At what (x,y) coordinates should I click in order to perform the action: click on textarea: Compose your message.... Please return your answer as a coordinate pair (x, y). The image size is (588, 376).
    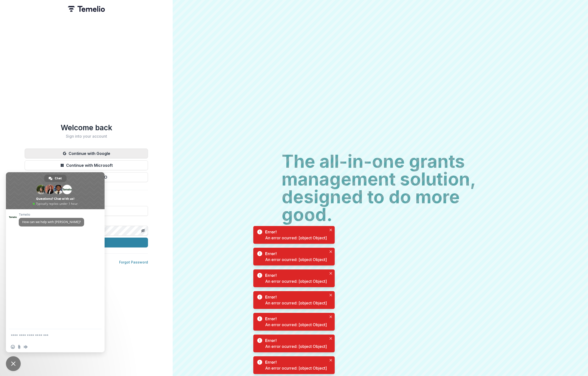
    Looking at the image, I should click on (50, 335).